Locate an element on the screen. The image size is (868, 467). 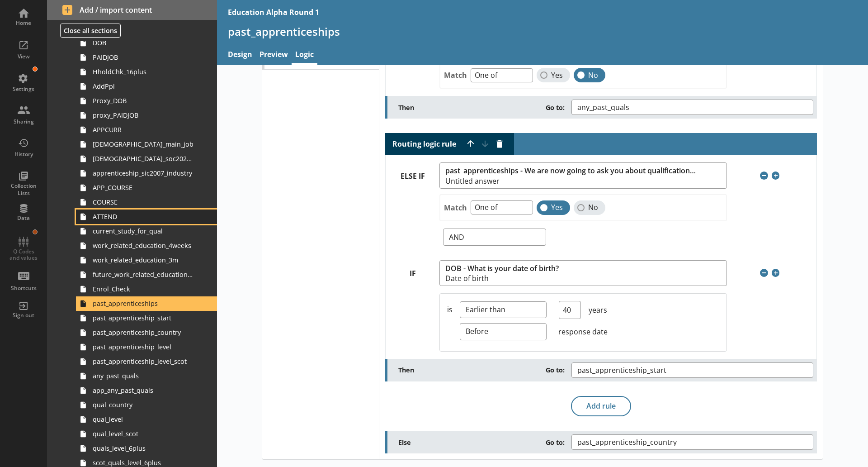
div: Sign out is located at coordinates (24, 315).